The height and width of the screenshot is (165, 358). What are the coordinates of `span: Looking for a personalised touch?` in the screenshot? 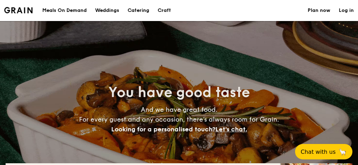 It's located at (163, 129).